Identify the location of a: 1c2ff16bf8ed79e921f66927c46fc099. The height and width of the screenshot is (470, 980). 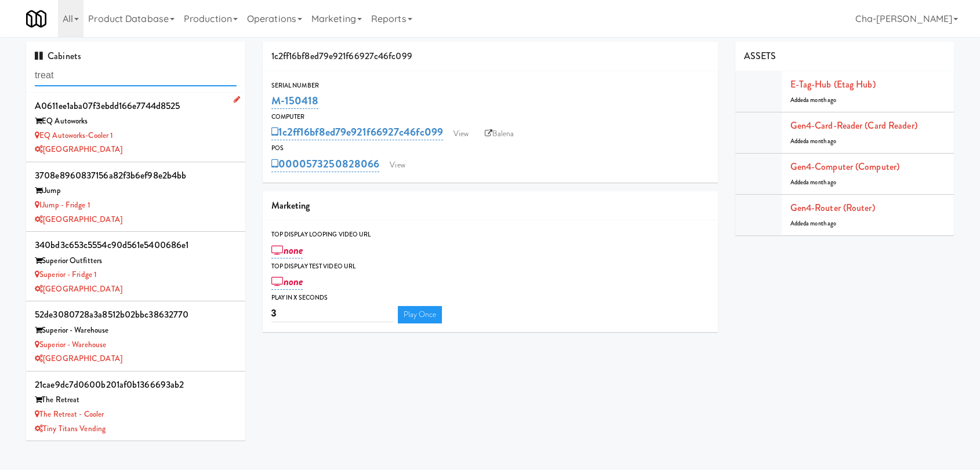
(357, 132).